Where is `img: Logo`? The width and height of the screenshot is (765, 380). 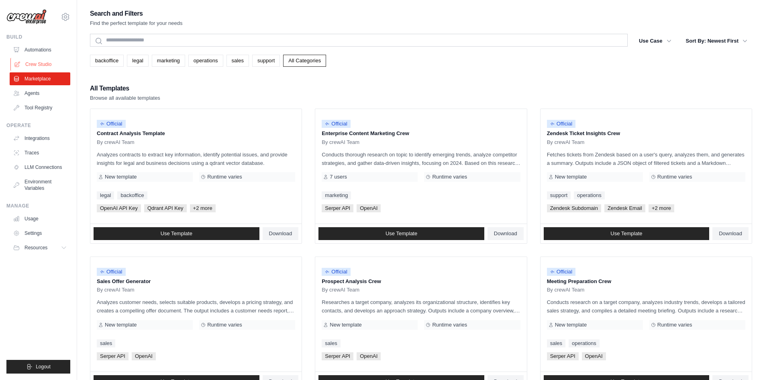
img: Logo is located at coordinates (27, 17).